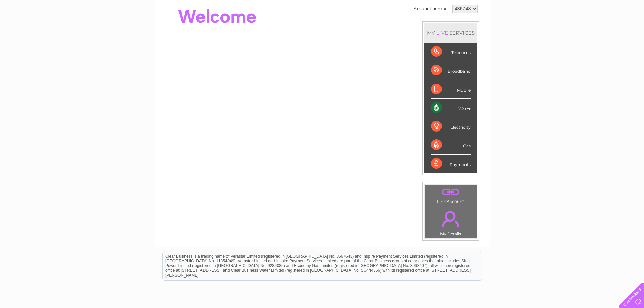 Image resolution: width=644 pixels, height=308 pixels. I want to click on div: Mobile, so click(451, 89).